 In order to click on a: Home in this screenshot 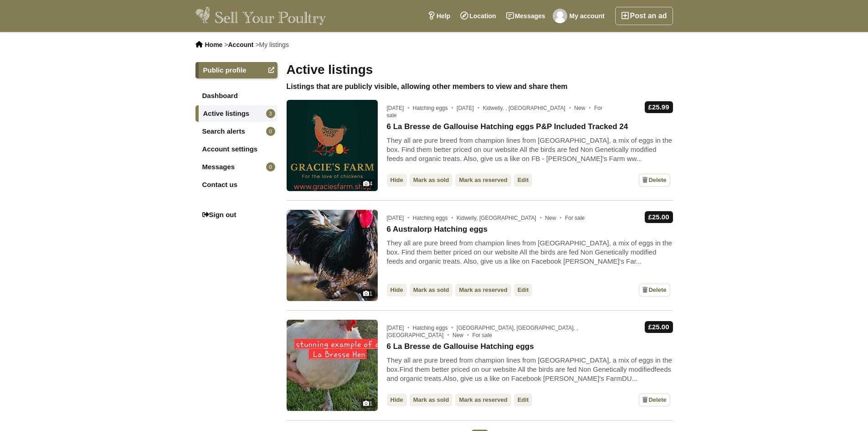, I will do `click(214, 45)`.